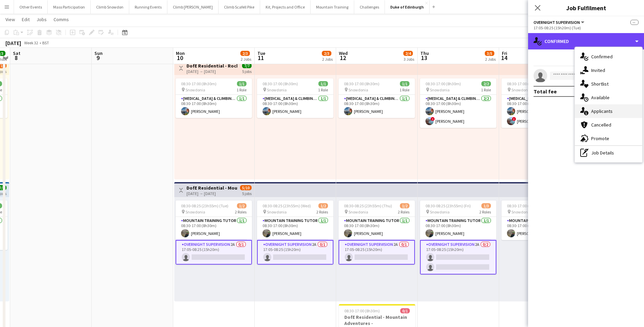 This screenshot has width=644, height=327. What do you see at coordinates (448, 206) in the screenshot?
I see `span: 08:30-08:25 (23h55m) (Fri)` at bounding box center [448, 206].